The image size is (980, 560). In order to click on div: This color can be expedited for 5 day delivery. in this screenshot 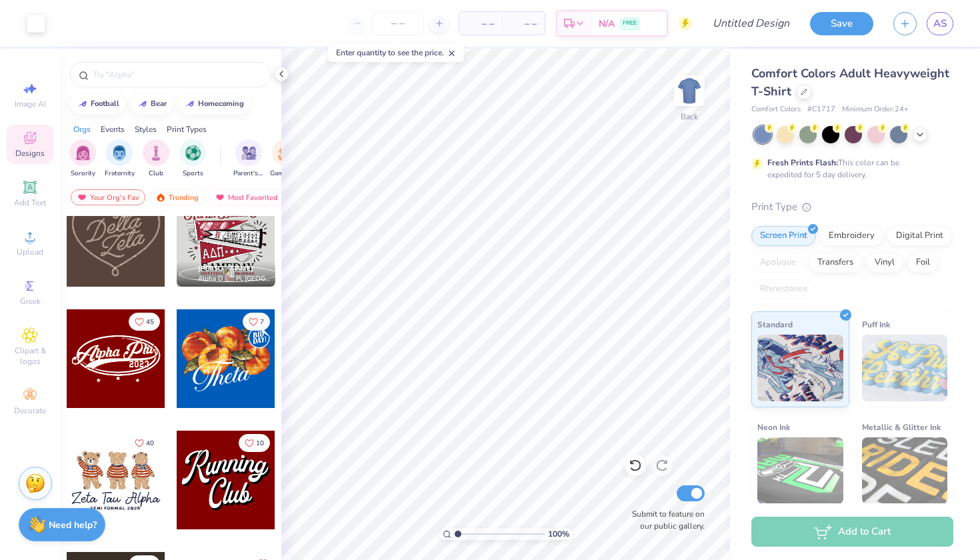, I will do `click(849, 169)`.